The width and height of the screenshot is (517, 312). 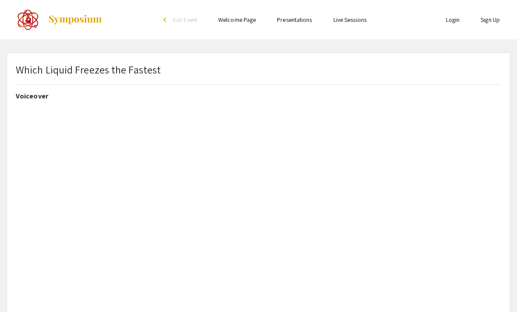 I want to click on img: The 2022 CoorsTek Denver Metro Regional Science and Engineering Fair, so click(x=28, y=20).